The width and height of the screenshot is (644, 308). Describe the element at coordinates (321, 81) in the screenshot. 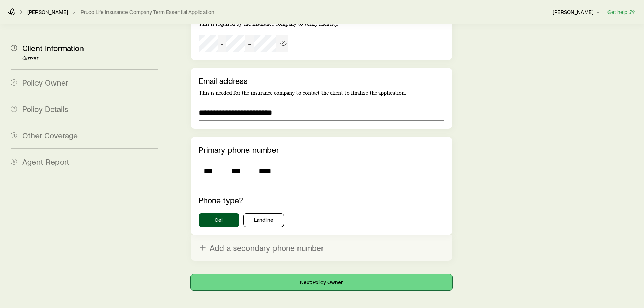

I see `p: Email address` at that location.